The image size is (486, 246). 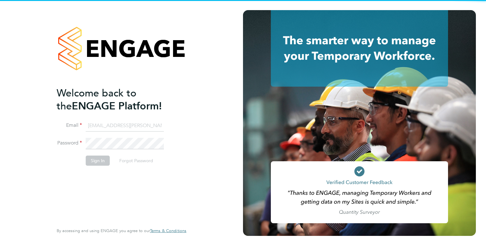 I want to click on h2: ENGAGE Platform!, so click(x=118, y=100).